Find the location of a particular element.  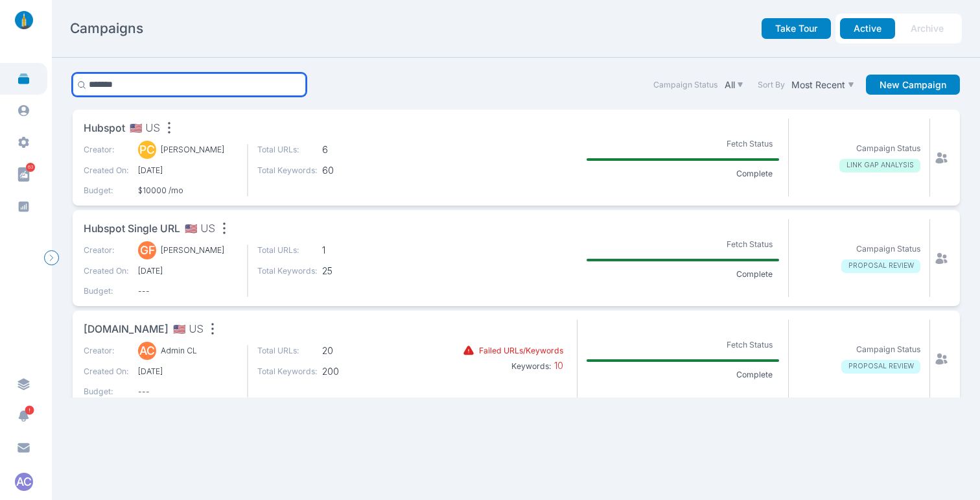

span: 60 is located at coordinates (352, 171).